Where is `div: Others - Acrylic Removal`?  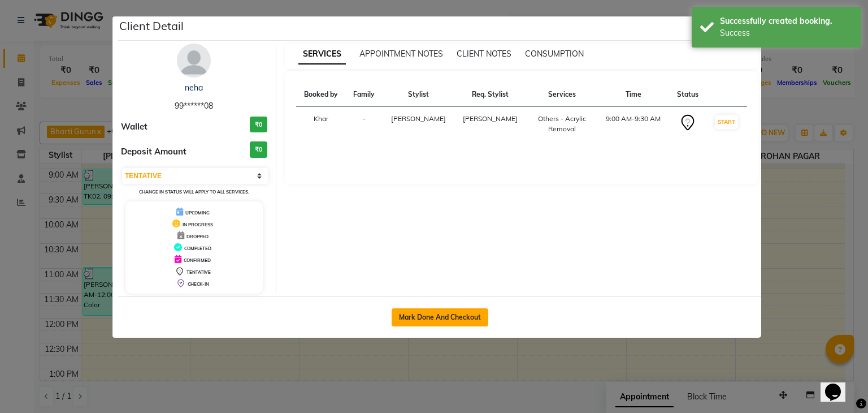 div: Others - Acrylic Removal is located at coordinates (562, 124).